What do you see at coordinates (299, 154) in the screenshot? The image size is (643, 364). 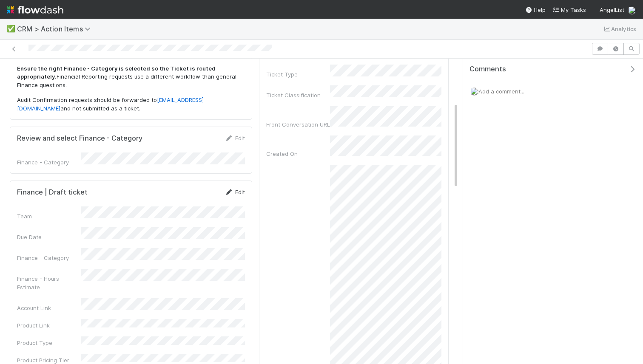 I see `div: Created On` at bounding box center [299, 154].